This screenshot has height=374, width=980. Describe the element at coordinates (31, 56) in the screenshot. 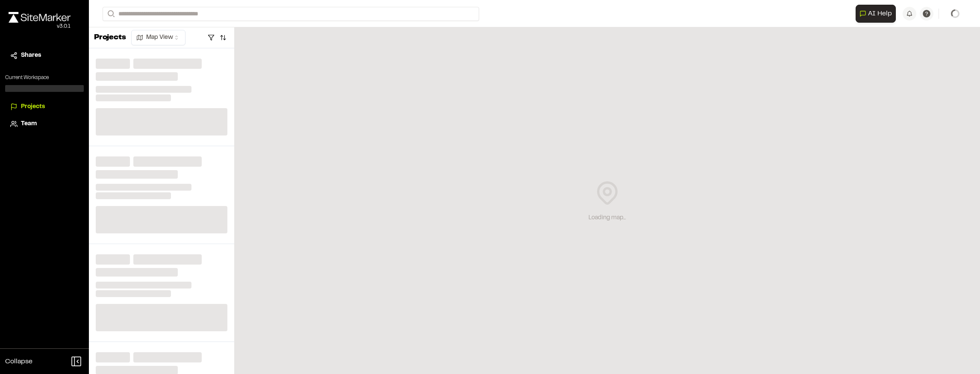

I see `span: Shares` at that location.